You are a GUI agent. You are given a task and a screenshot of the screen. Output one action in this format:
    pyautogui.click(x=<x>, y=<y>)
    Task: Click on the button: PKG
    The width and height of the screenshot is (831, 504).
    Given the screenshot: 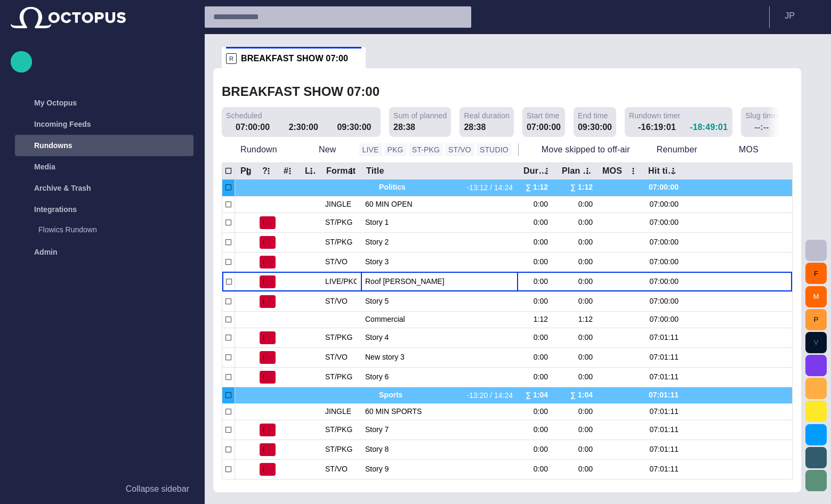 What is the action you would take?
    pyautogui.click(x=396, y=150)
    